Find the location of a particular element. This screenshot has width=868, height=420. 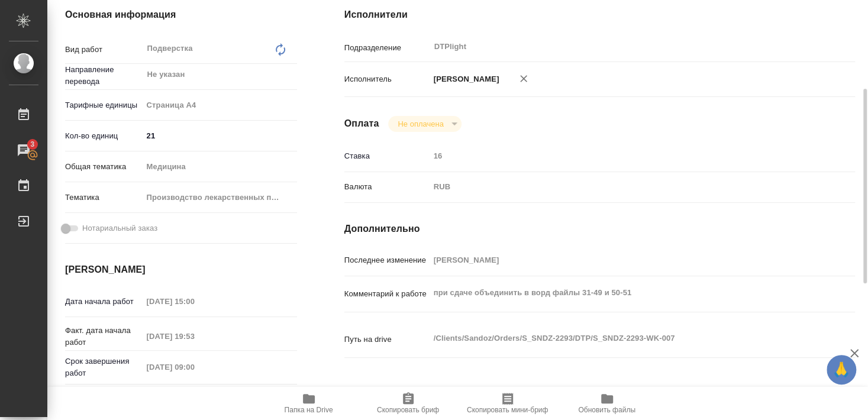

div: Производство лекарственных препаратов is located at coordinates (220, 198).